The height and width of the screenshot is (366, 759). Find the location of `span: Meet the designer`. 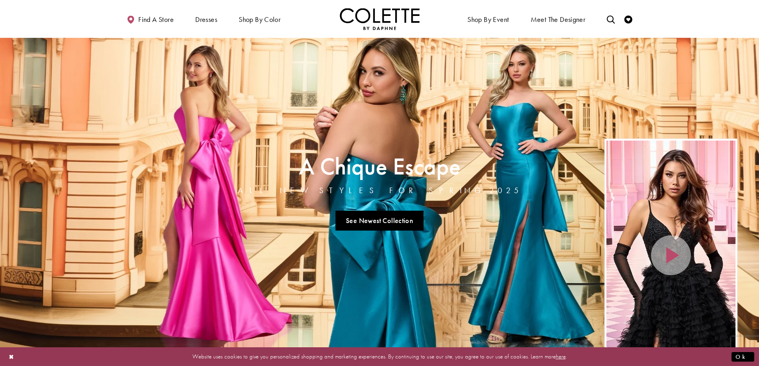

span: Meet the designer is located at coordinates (558, 20).